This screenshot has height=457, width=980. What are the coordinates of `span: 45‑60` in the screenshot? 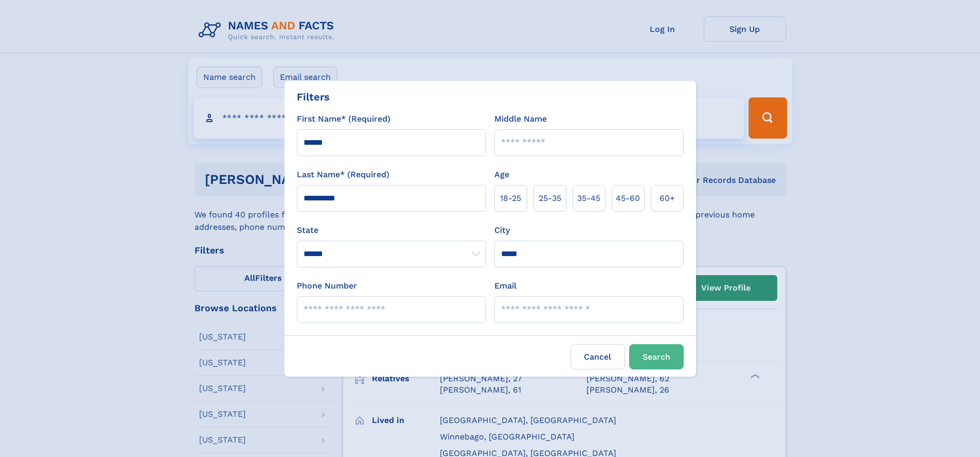 It's located at (628, 198).